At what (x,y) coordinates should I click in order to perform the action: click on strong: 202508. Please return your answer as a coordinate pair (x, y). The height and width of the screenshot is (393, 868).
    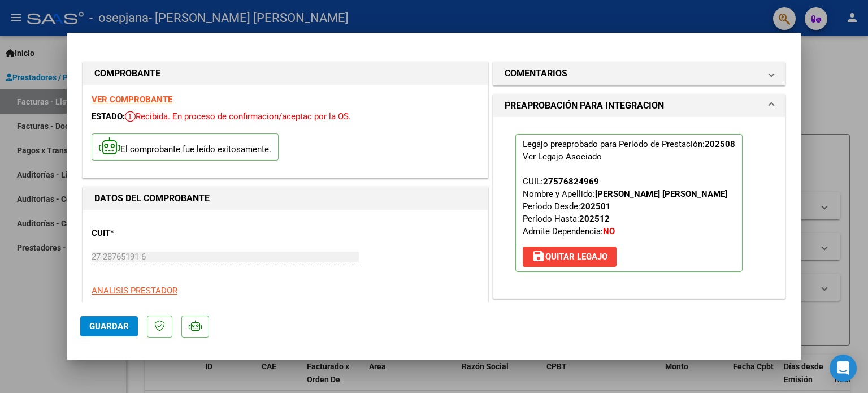
    Looking at the image, I should click on (720, 145).